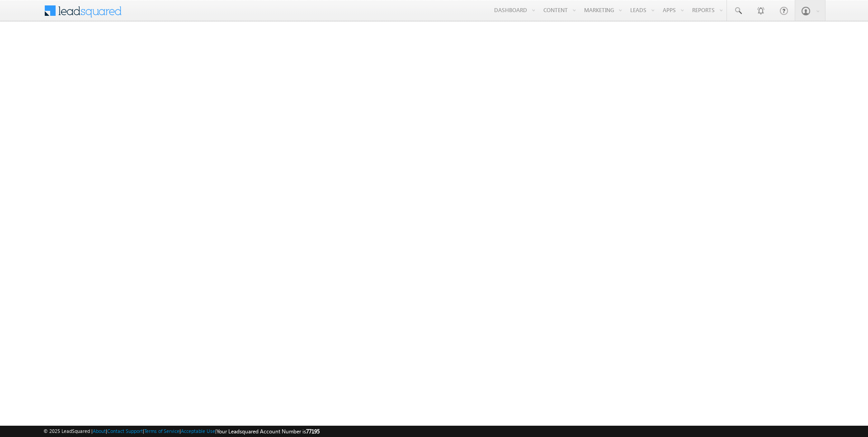 The width and height of the screenshot is (868, 437). I want to click on a: Acceptable Use, so click(198, 431).